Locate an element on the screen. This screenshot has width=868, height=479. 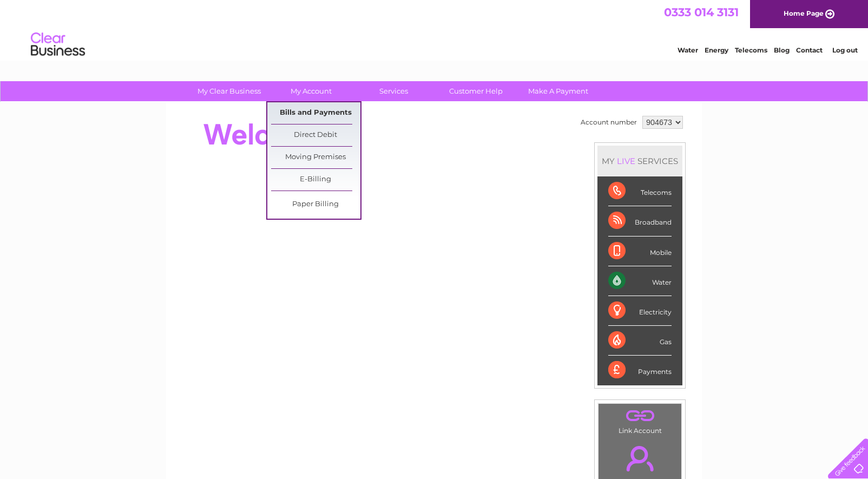
div: Telecoms is located at coordinates (640, 191).